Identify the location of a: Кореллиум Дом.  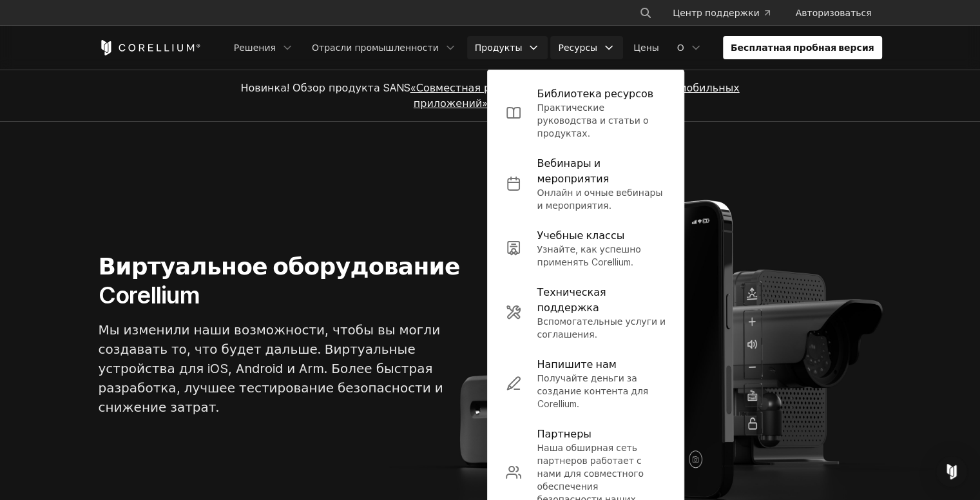
(149, 48).